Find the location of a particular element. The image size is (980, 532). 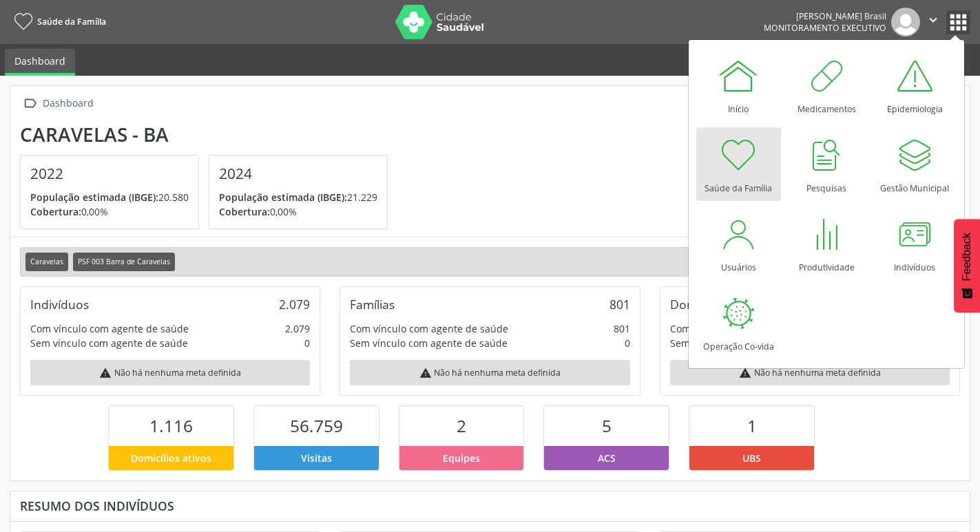

span: ACS is located at coordinates (606, 457).